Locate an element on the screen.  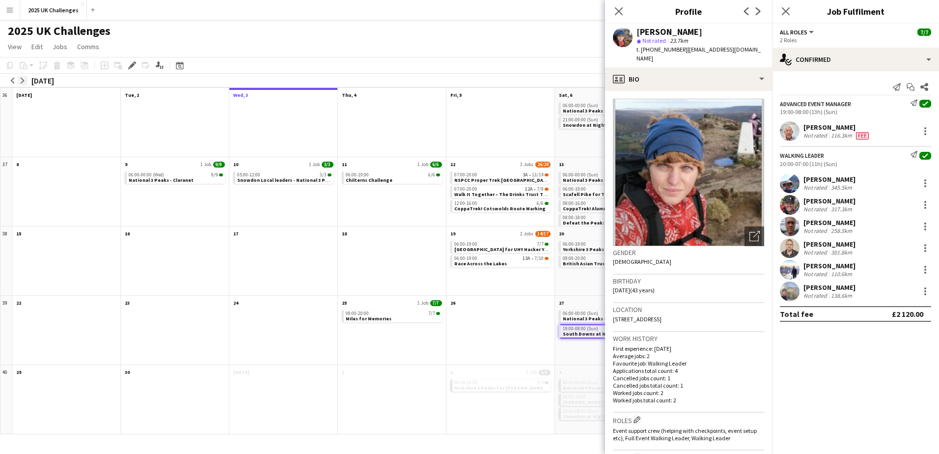
span: CoppaTrek! Alumni Challenge - Cotswolds is located at coordinates (625, 208).